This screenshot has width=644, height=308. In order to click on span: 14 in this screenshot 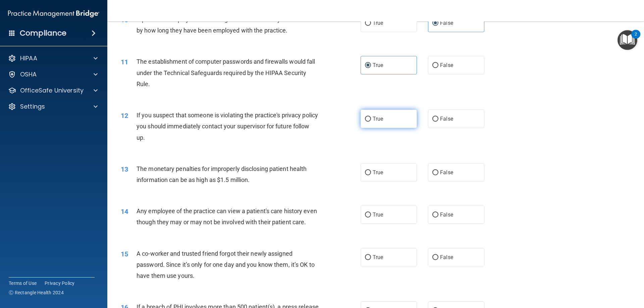, I will do `click(124, 211)`.